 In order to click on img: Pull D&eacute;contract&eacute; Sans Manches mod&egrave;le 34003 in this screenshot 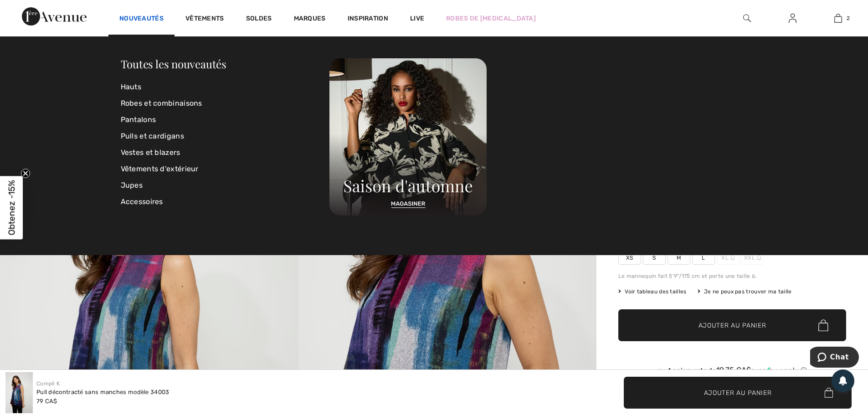, I will do `click(19, 392)`.